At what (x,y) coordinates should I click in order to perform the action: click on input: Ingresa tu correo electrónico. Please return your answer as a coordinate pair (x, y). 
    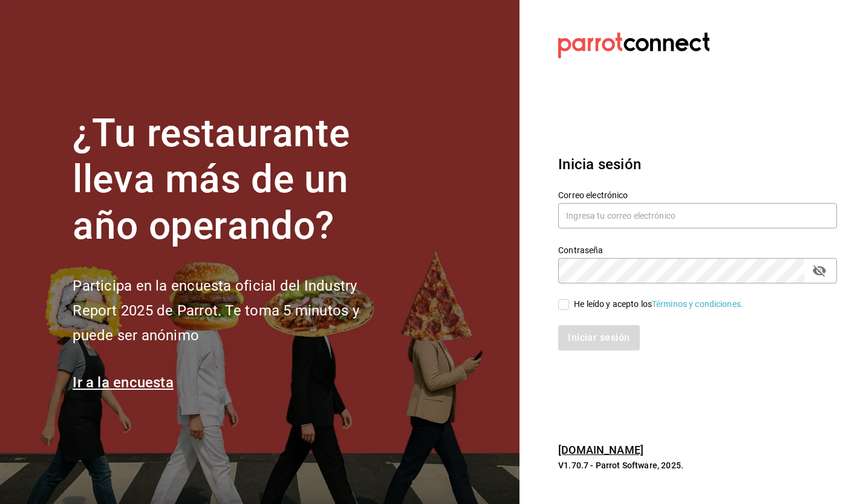
    Looking at the image, I should click on (697, 216).